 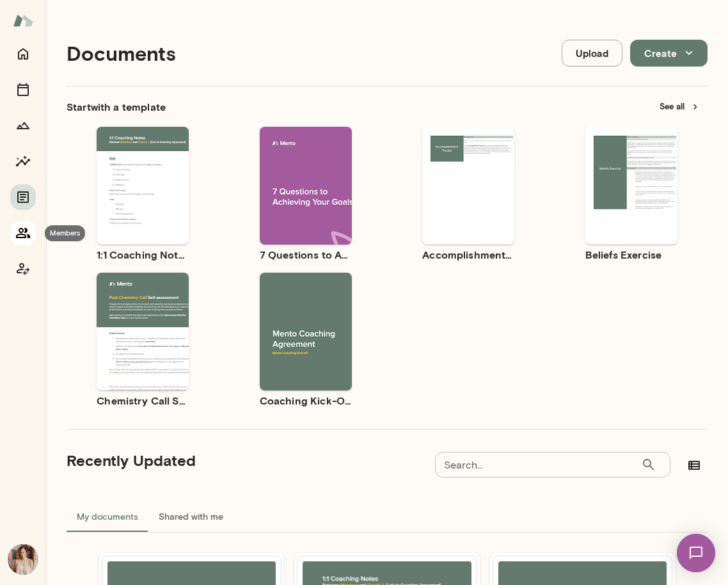 What do you see at coordinates (23, 54) in the screenshot?
I see `button: Home` at bounding box center [23, 54].